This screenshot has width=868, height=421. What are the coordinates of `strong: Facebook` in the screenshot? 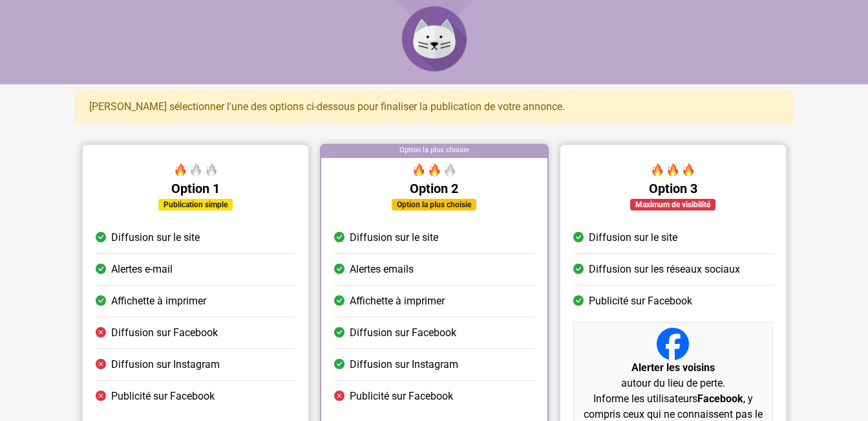 It's located at (720, 398).